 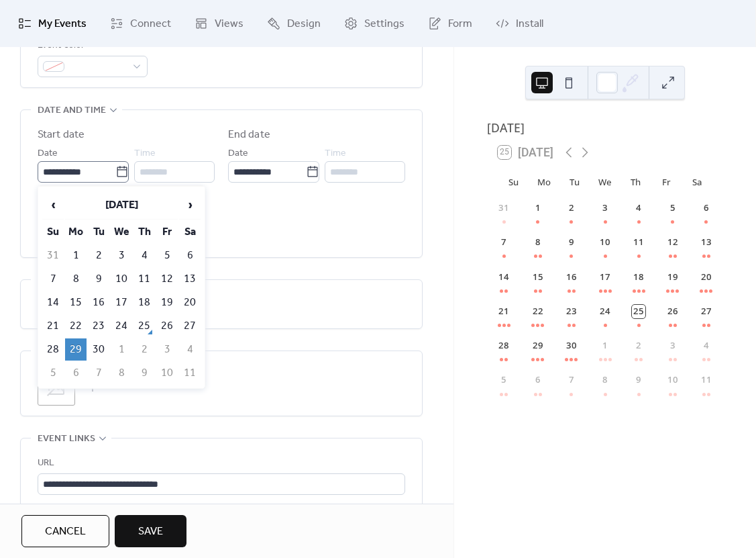 I want to click on span: Connect, so click(x=151, y=24).